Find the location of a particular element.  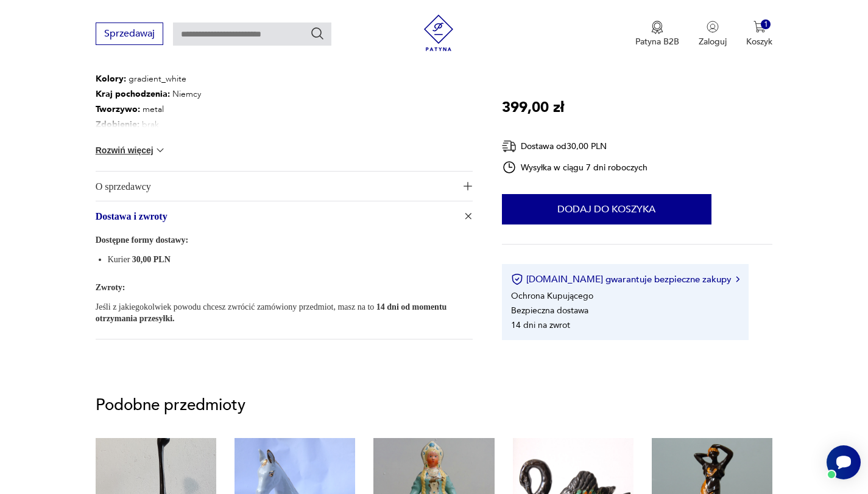

div: Wysyłka w ciągu 7 dni roboczych is located at coordinates (575, 167).